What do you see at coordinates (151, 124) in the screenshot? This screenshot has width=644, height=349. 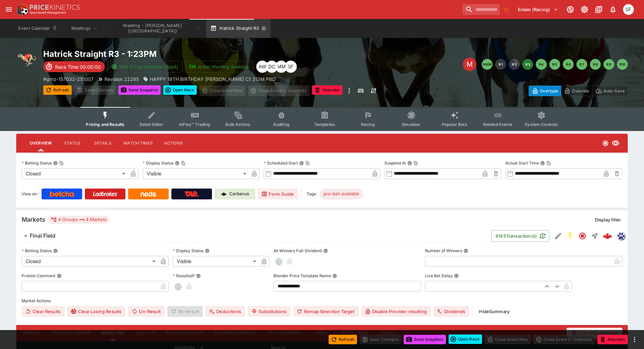 I see `span: Detail Editor` at bounding box center [151, 124].